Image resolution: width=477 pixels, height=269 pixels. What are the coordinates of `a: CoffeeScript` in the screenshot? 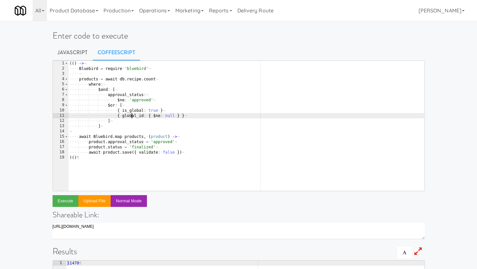 It's located at (116, 53).